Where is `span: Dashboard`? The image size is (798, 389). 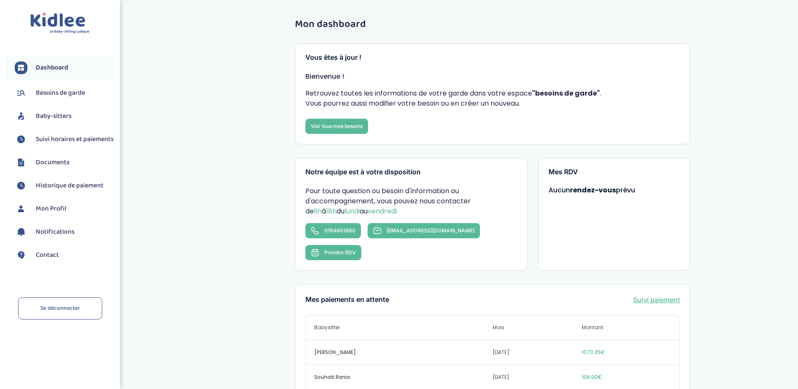
span: Dashboard is located at coordinates (52, 68).